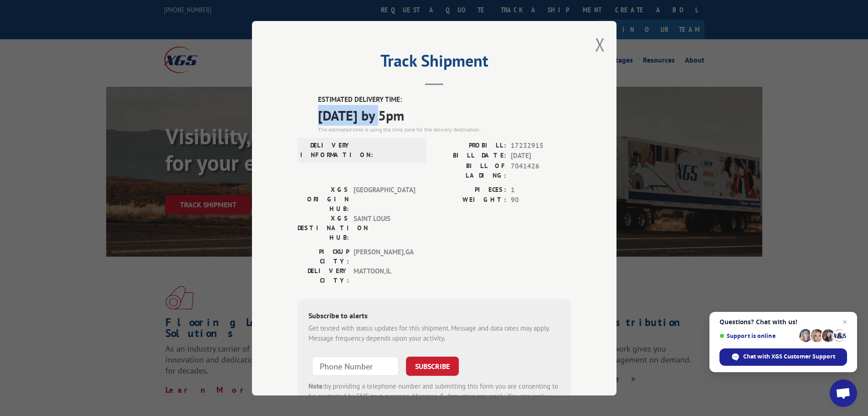 The height and width of the screenshot is (416, 868). Describe the element at coordinates (784, 357) in the screenshot. I see `div: Chat with XGS Customer Support` at that location.